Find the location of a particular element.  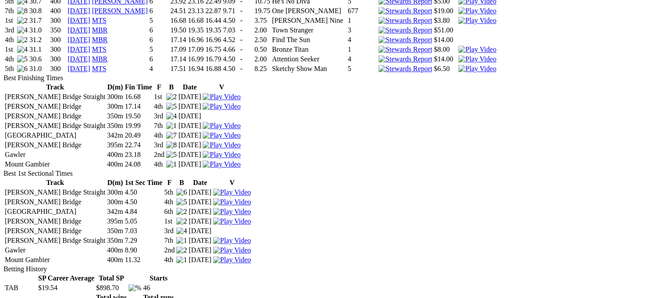

th: Fin Time is located at coordinates (139, 87).